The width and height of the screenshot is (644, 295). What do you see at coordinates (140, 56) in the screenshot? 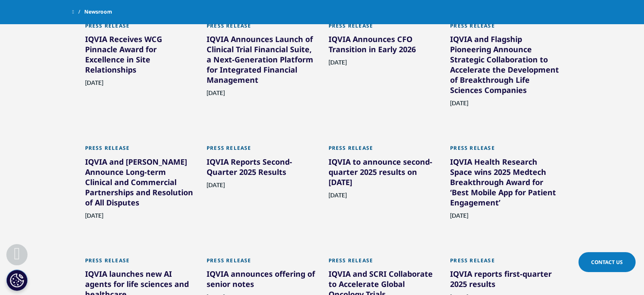
I see `div: IQVIA Receives WCG Pinnacle Award for Excellence in Site Relationships` at bounding box center [140, 56].